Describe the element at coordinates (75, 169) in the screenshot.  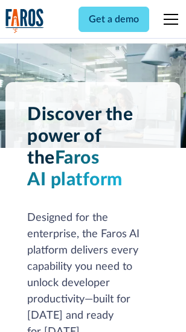
I see `span: Faros AI platform` at that location.